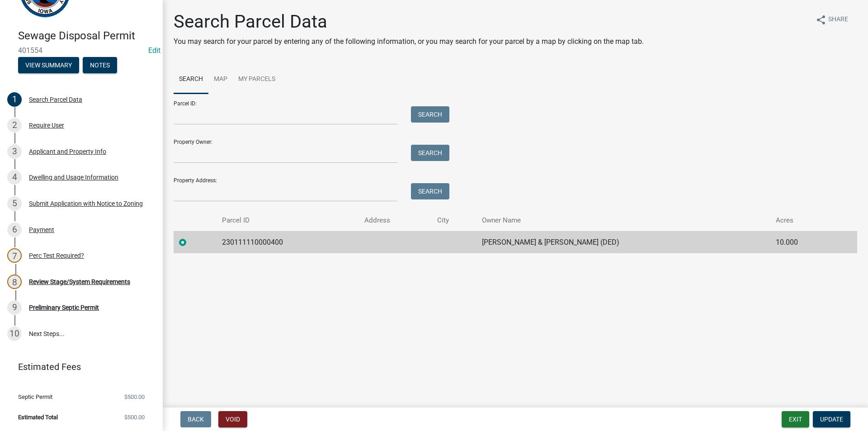 The width and height of the screenshot is (868, 431). Describe the element at coordinates (832, 20) in the screenshot. I see `button: shareShare` at that location.